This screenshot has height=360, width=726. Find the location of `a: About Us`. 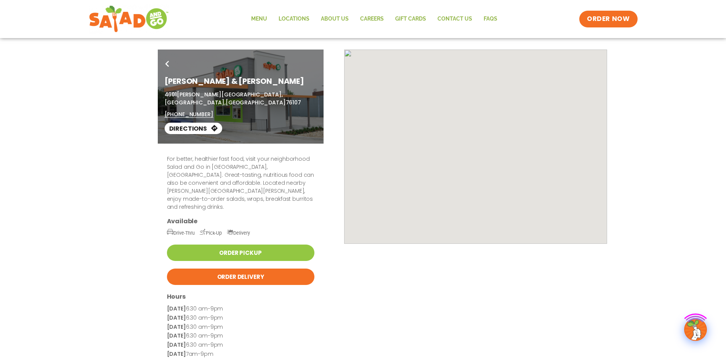

a: About Us is located at coordinates (335, 19).